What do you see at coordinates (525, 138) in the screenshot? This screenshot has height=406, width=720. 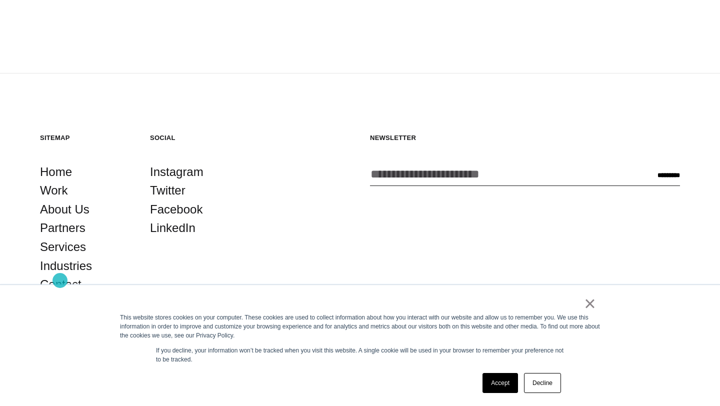 I see `h5: Newsletter` at bounding box center [525, 138].